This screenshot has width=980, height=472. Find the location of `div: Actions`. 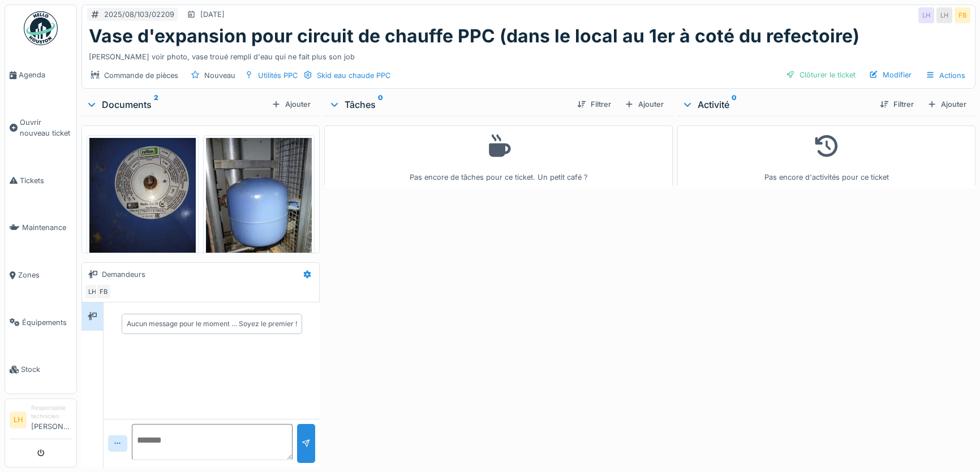

div: Actions is located at coordinates (946, 75).